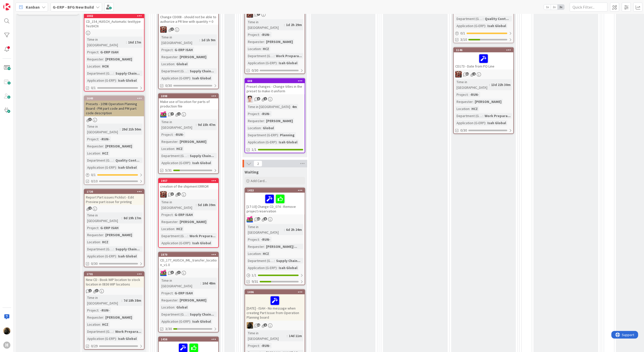 The width and height of the screenshot is (644, 352). Describe the element at coordinates (17, 4) in the screenshot. I see `span: Support` at that location.